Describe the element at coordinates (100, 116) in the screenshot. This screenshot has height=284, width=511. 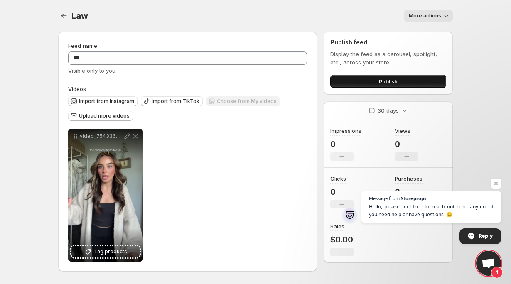
I see `button: Upload more videos` at that location.